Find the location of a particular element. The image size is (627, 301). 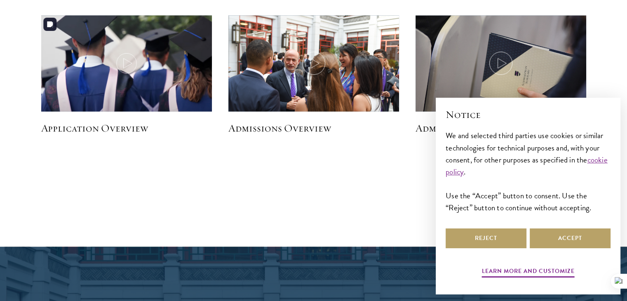

h5: Admissions Overview is located at coordinates (314, 128).